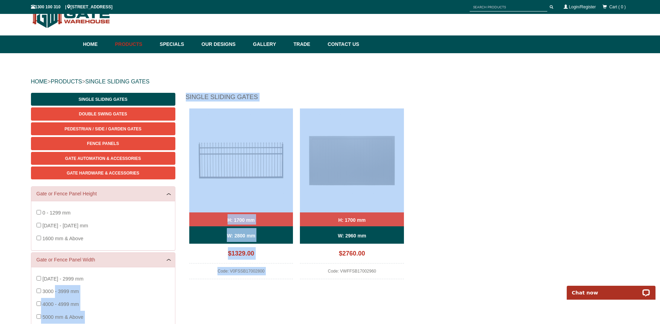 The image size is (660, 324). I want to click on a: Double Swing Gates, so click(103, 114).